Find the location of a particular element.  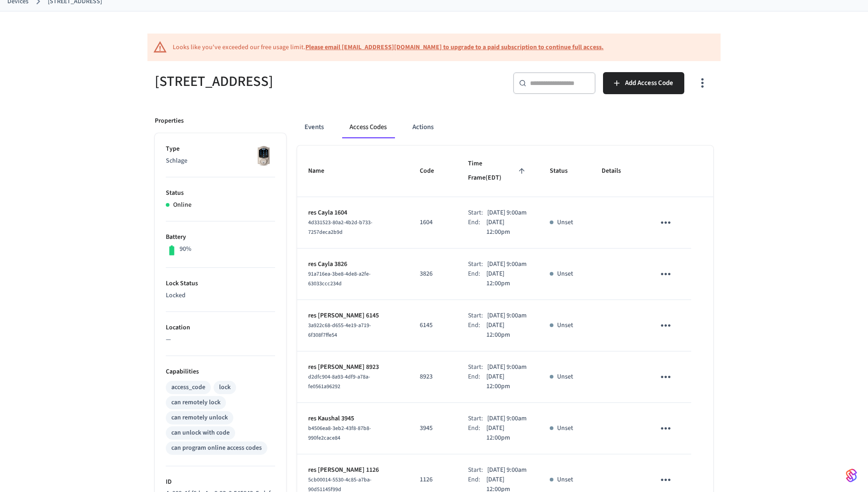

span: Add Access Code is located at coordinates (649, 83).